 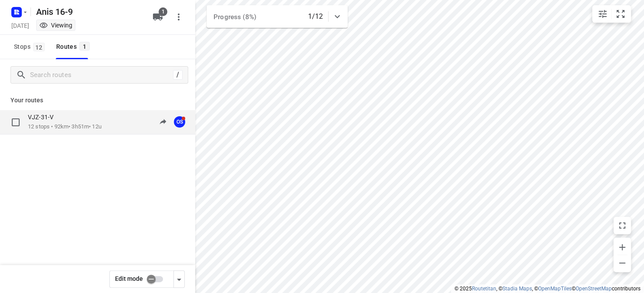 I want to click on div: small contained button group, so click(x=611, y=14).